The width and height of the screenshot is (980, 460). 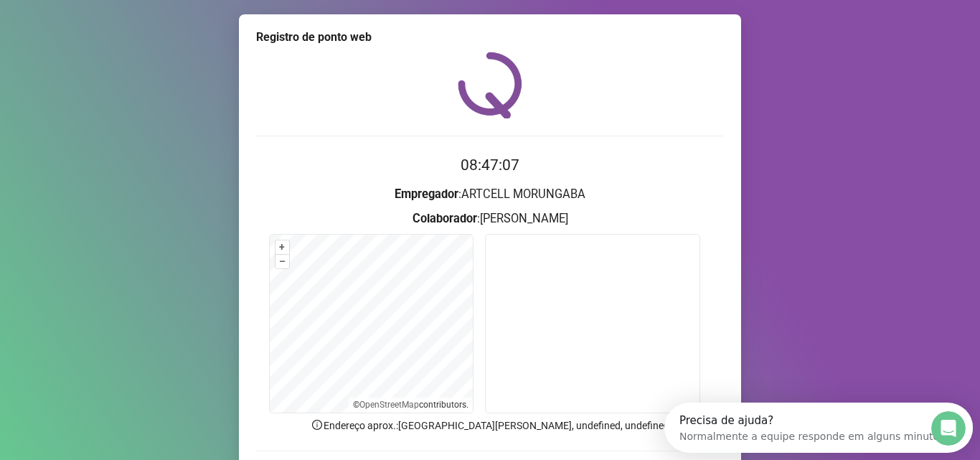 What do you see at coordinates (317, 425) in the screenshot?
I see `span: info-circle` at bounding box center [317, 425].